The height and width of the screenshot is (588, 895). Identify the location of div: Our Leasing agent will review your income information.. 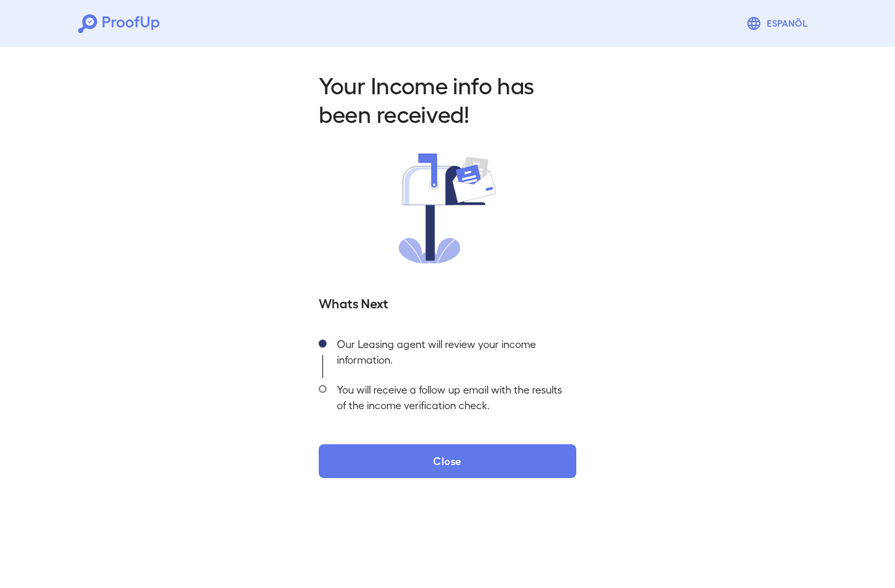
(451, 355).